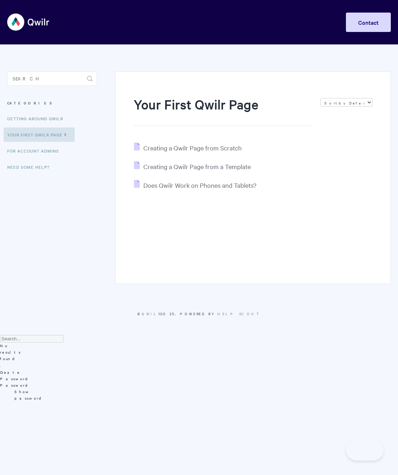 The width and height of the screenshot is (398, 475). Describe the element at coordinates (223, 111) in the screenshot. I see `h1: Your First Qwilr Page` at that location.